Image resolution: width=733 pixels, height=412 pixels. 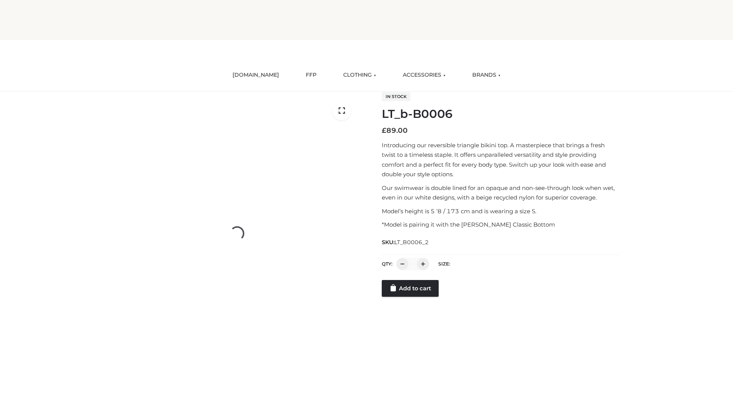 What do you see at coordinates (444, 264) in the screenshot?
I see `label: Size:` at bounding box center [444, 264].